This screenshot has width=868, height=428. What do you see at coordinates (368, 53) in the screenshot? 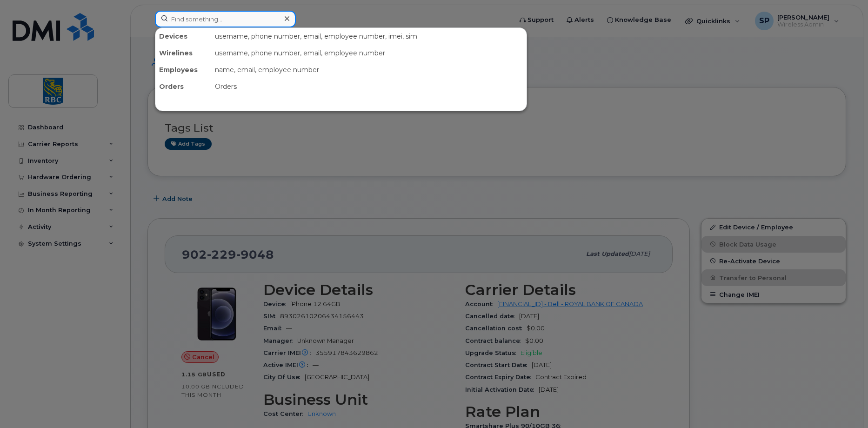
I see `div: username, phone number, email, employee number` at bounding box center [368, 53].